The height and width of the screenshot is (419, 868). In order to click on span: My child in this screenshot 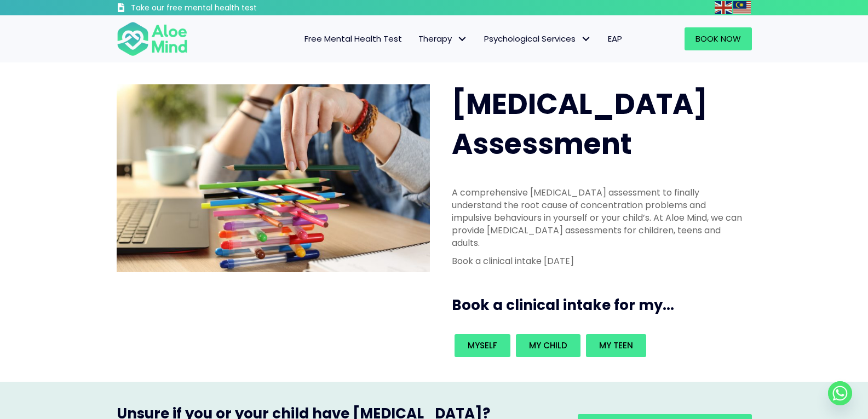, I will do `click(548, 345)`.